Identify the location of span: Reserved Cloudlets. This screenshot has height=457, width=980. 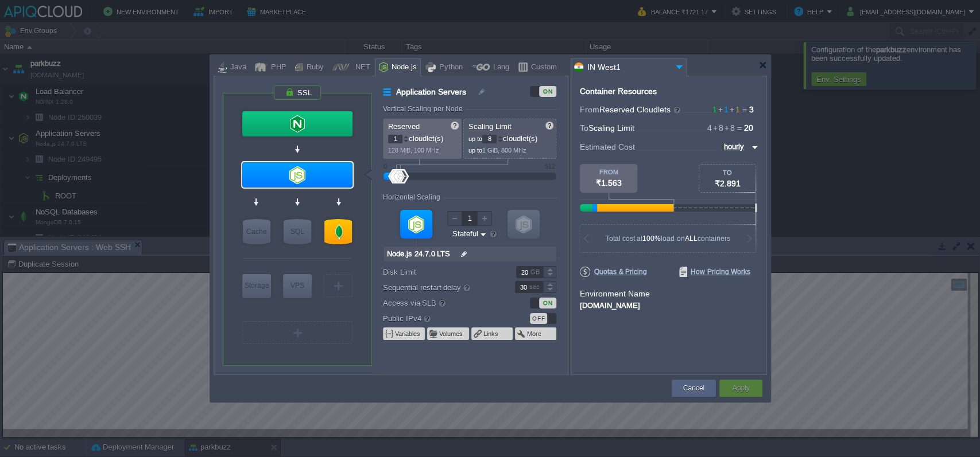
(640, 110).